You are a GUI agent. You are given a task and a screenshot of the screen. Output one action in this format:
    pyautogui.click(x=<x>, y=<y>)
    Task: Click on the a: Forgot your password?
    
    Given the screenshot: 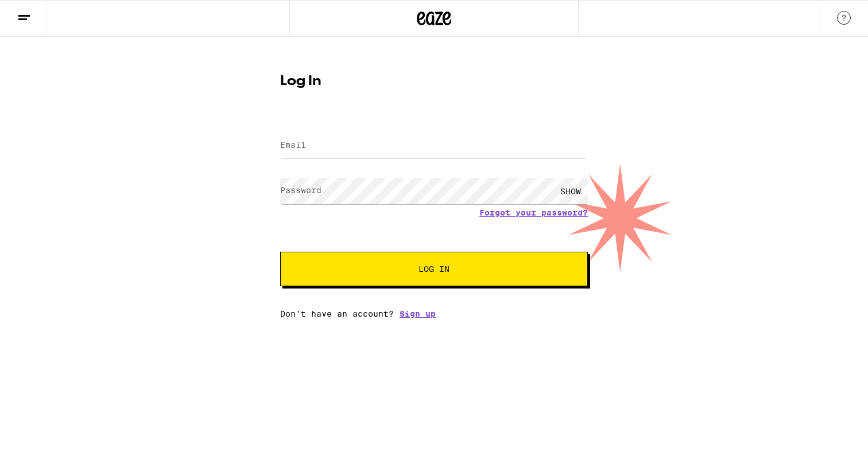 What is the action you would take?
    pyautogui.click(x=534, y=213)
    